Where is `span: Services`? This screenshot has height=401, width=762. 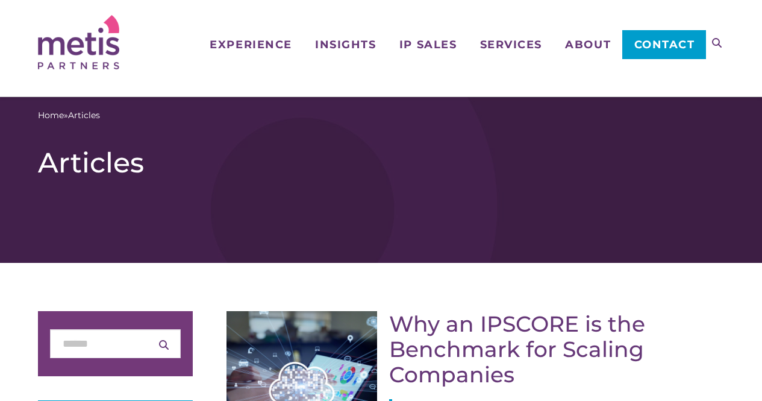 span: Services is located at coordinates (511, 45).